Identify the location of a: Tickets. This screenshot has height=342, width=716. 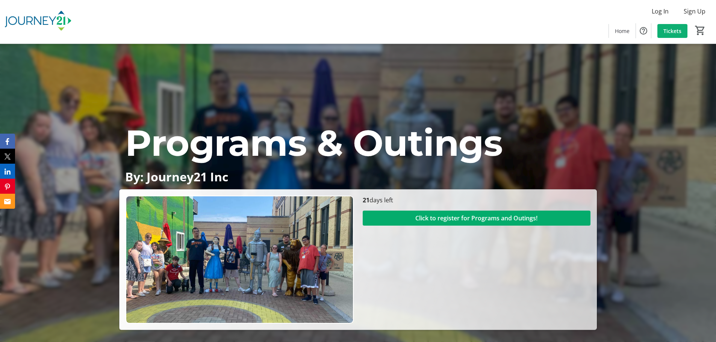
(672, 31).